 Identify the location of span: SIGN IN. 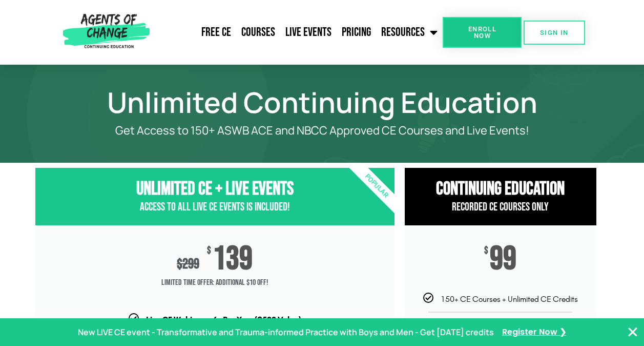
(554, 32).